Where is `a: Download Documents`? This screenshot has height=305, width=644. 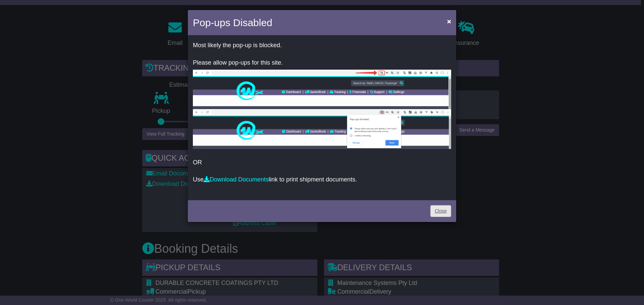 a: Download Documents is located at coordinates (236, 179).